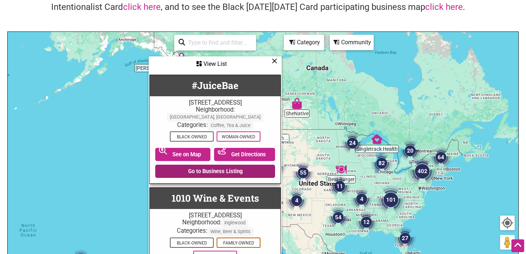 The image size is (526, 254). Describe the element at coordinates (215, 171) in the screenshot. I see `a: Go to Business Listing` at that location.